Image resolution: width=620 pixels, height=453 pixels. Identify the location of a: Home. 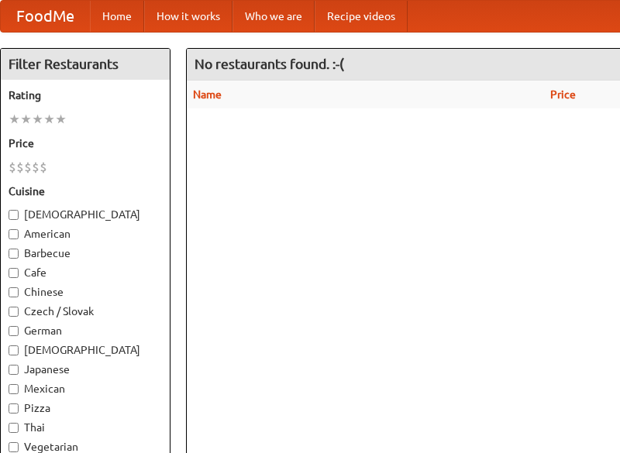
(117, 16).